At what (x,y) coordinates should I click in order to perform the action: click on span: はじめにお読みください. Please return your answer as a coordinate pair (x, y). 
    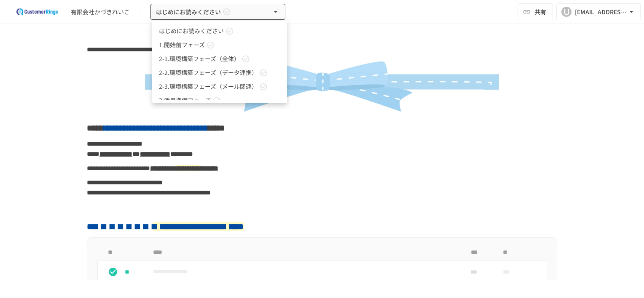
    Looking at the image, I should click on (191, 31).